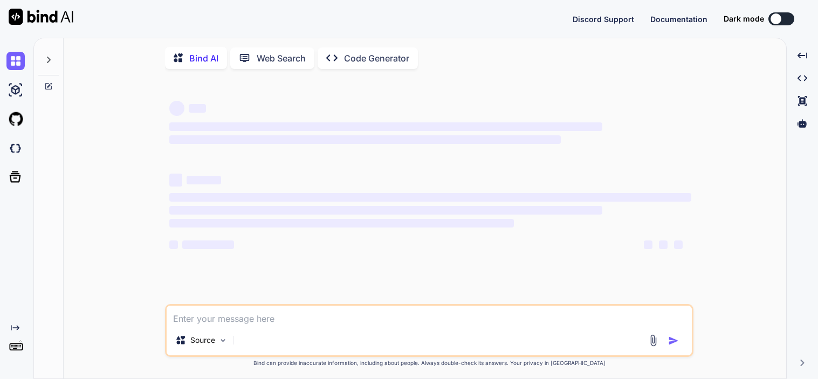 This screenshot has height=379, width=818. Describe the element at coordinates (679, 19) in the screenshot. I see `button: Documentation` at that location.